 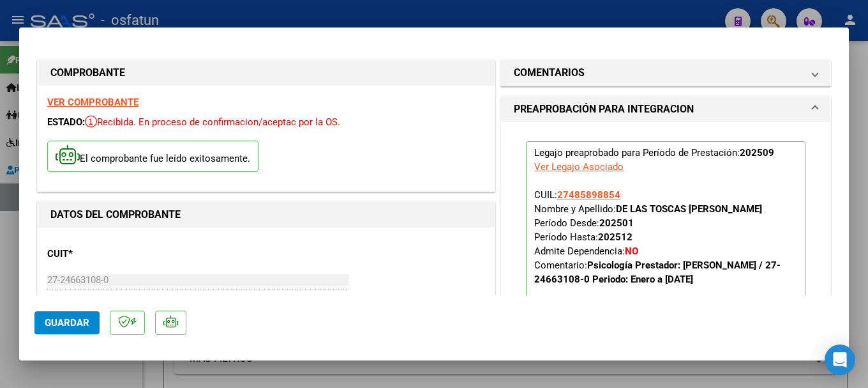 What do you see at coordinates (589, 195) in the screenshot?
I see `span: 27485898854` at bounding box center [589, 195].